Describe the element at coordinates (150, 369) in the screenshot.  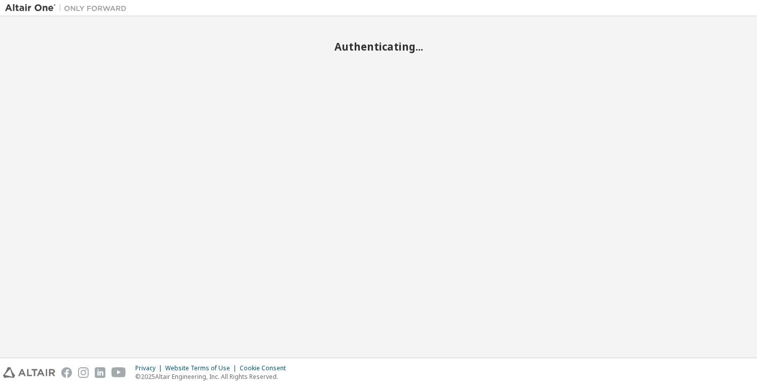
I see `div: Privacy` at that location.